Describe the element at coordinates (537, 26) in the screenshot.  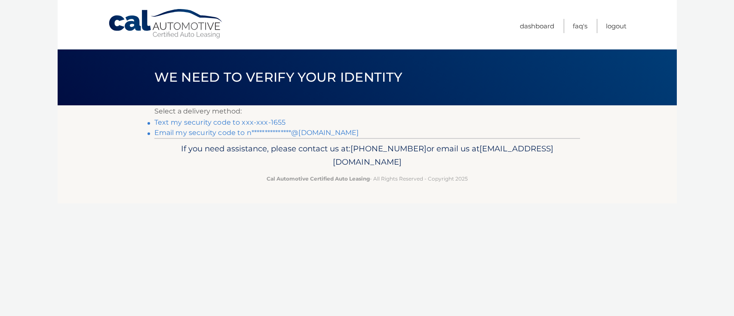
I see `a: Dashboard` at that location.